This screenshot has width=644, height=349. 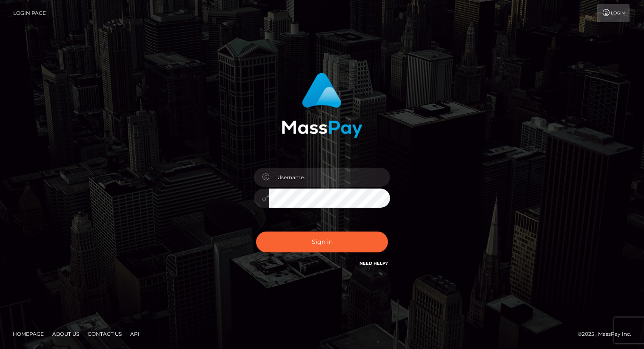 I want to click on a: Contact Us, so click(x=105, y=334).